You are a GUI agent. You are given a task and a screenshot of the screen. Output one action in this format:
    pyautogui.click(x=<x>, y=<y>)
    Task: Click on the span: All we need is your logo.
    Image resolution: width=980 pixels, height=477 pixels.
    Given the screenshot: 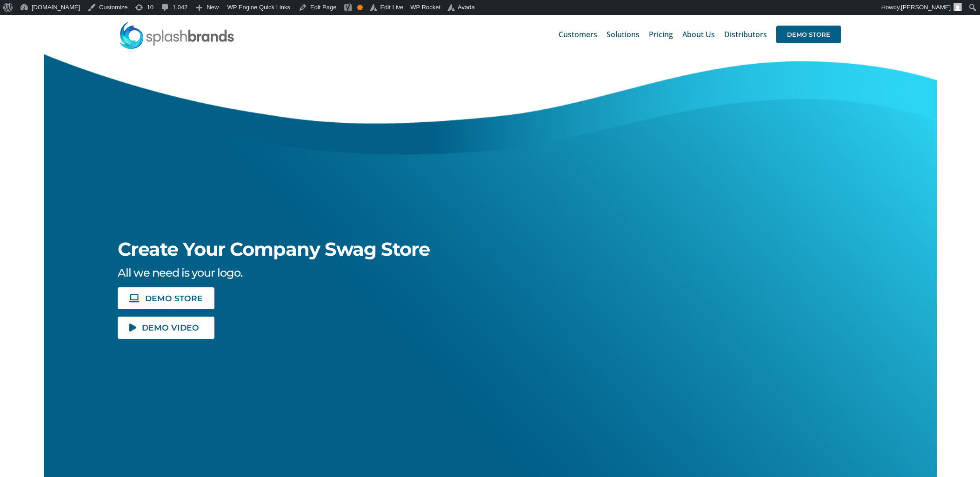 What is the action you would take?
    pyautogui.click(x=180, y=272)
    